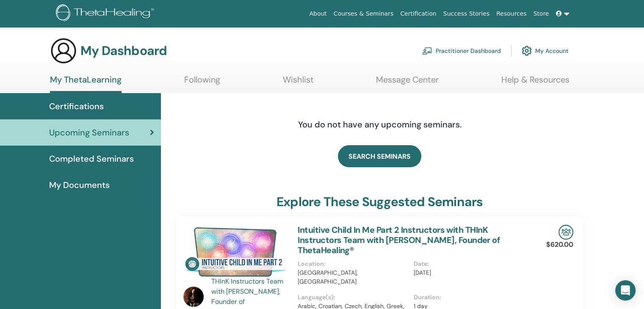  Describe the element at coordinates (468, 264) in the screenshot. I see `p: Date :` at that location.